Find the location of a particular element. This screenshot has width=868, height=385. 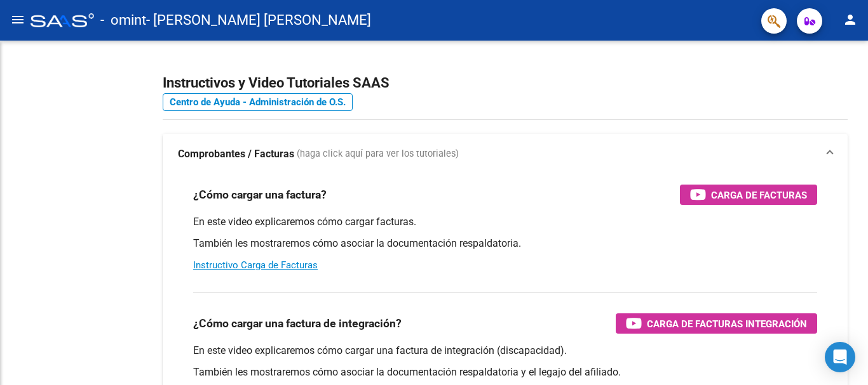

p: También les mostraremos cómo asociar la documentación respaldatoria. is located at coordinates (505, 244).